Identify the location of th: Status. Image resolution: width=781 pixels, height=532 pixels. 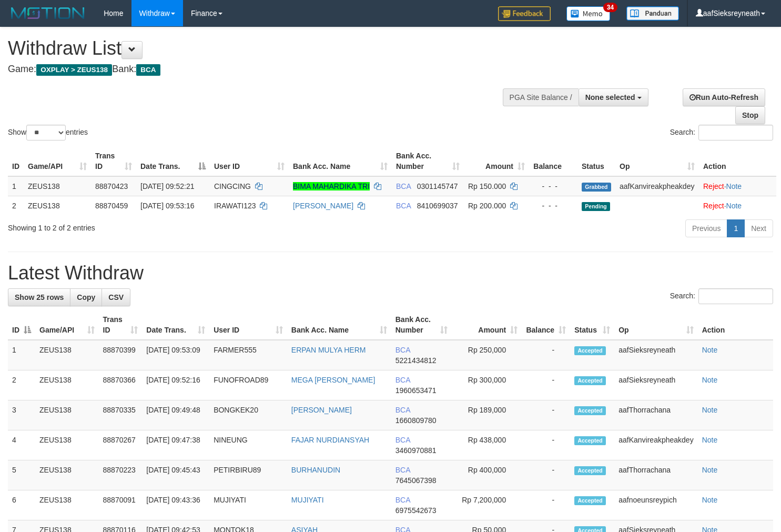
(597, 161).